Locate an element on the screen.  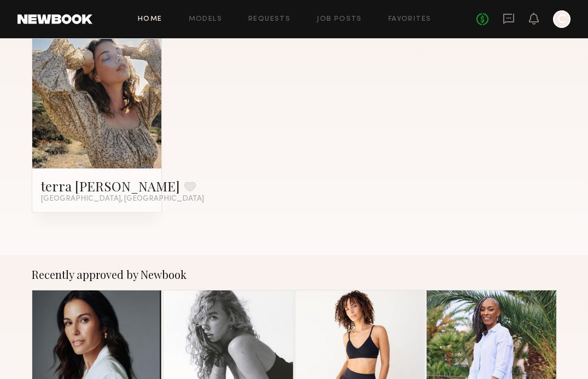
a: Home is located at coordinates (150, 19).